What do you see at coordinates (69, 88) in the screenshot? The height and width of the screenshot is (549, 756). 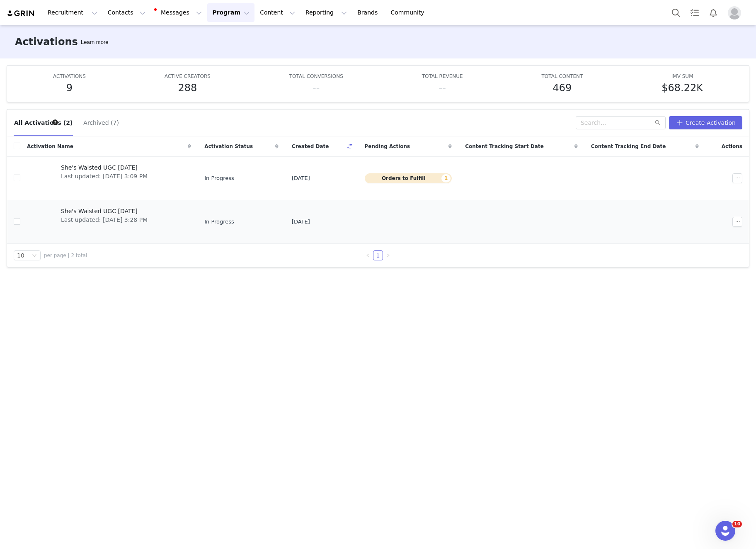 I see `h5: 9` at bounding box center [69, 88].